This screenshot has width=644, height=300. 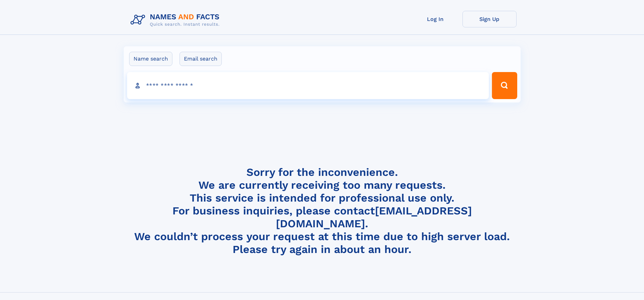 I want to click on a: Sign Up, so click(x=490, y=19).